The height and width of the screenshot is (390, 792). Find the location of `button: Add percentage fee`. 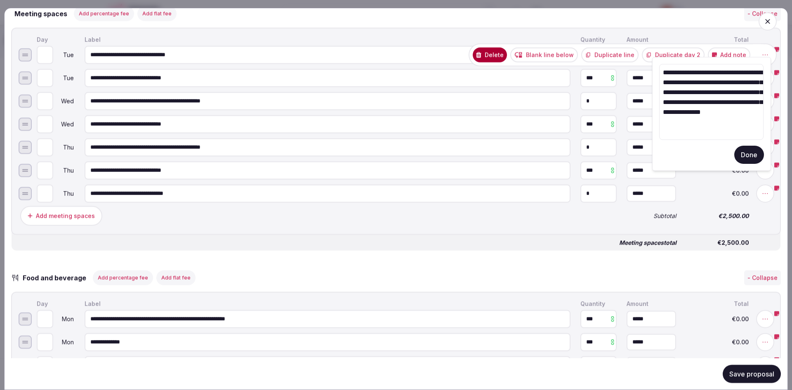

button: Add percentage fee is located at coordinates (123, 278).